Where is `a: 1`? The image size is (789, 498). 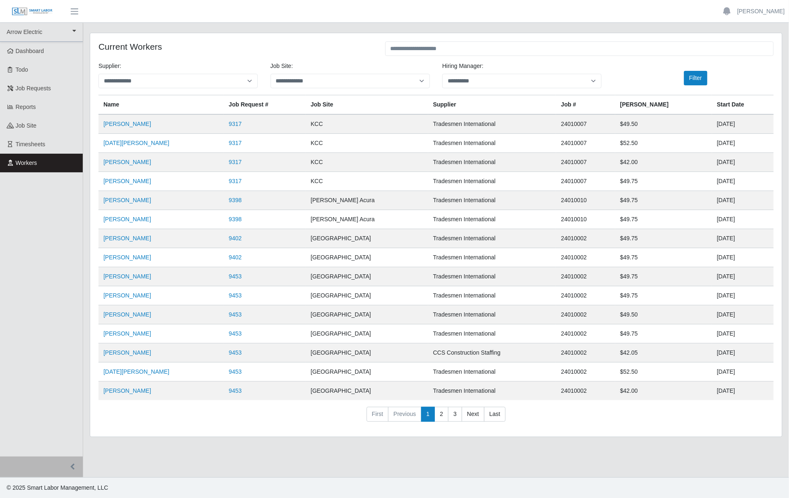
a: 1 is located at coordinates (428, 414).